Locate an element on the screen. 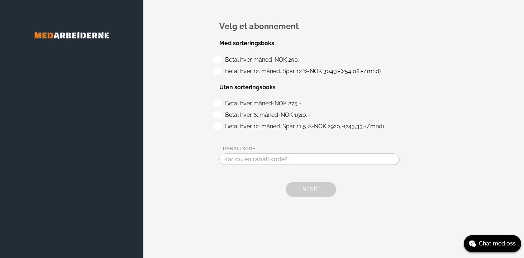  label: Betal hver 12. måned. Spar 12 % - NOK 3049,-(254,08,-/mnd) is located at coordinates (301, 71).